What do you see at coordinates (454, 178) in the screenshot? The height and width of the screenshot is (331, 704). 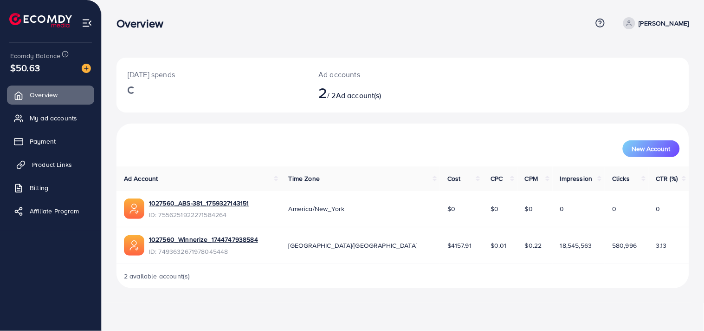 I see `span: Cost` at bounding box center [454, 178].